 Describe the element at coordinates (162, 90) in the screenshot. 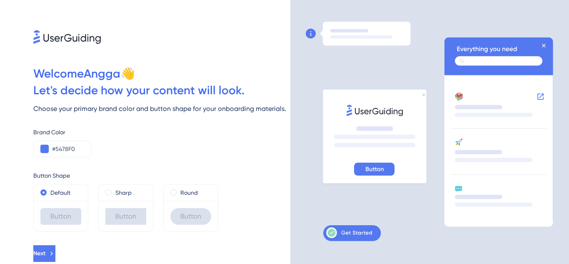

I see `div: Let ' s decide how your content will look.` at that location.